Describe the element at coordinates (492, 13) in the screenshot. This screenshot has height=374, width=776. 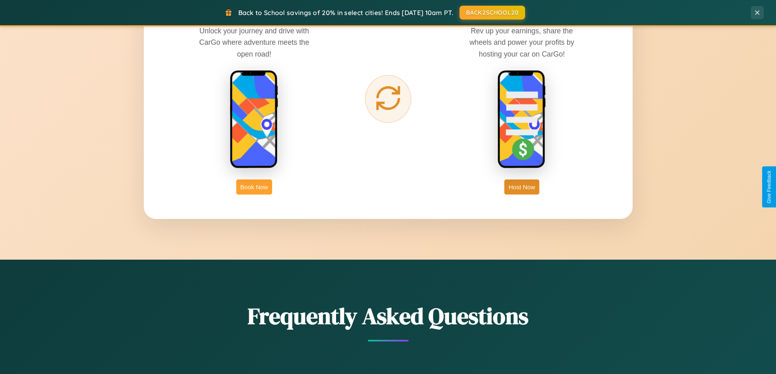
I see `button: BACK2SCHOOL20` at that location.